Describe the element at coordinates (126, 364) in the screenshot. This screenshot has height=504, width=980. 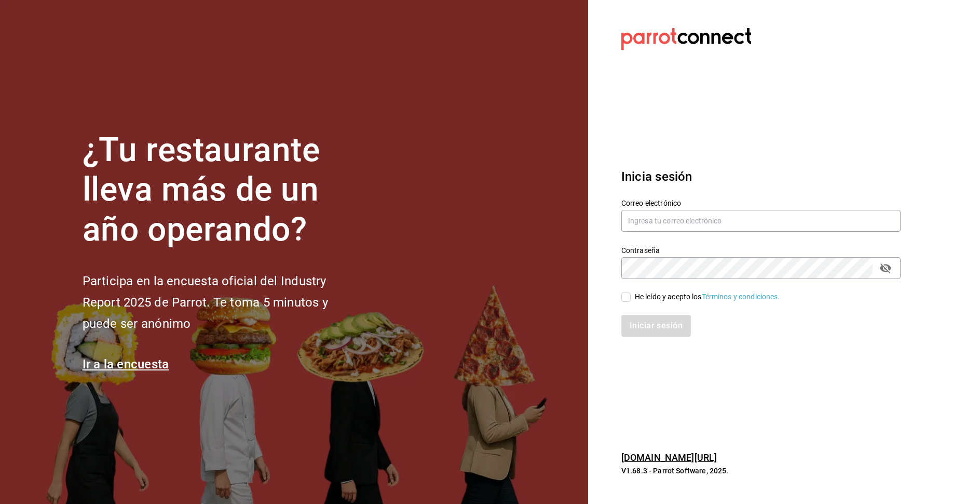
I see `a: Ir a la encuesta` at that location.